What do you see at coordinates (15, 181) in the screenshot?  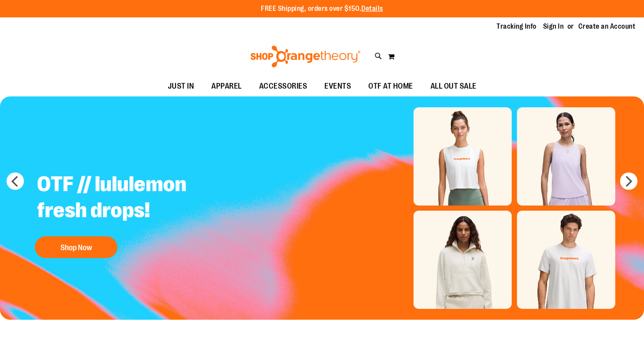 I see `button: prev` at bounding box center [15, 181].